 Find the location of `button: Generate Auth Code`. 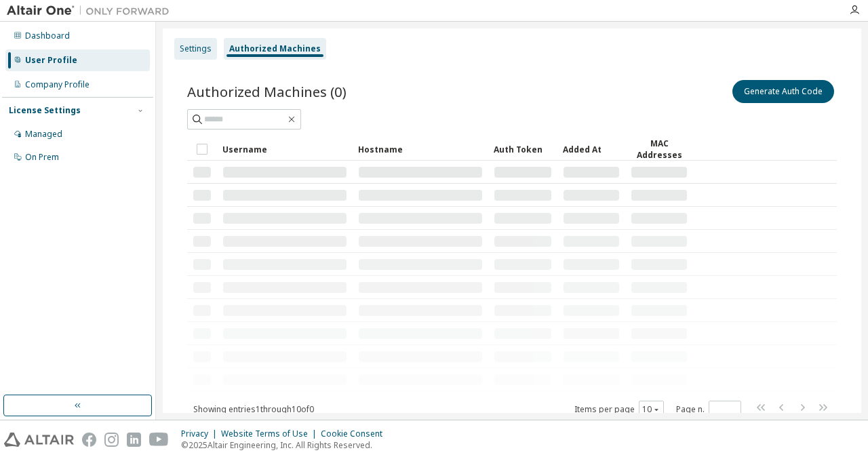

button: Generate Auth Code is located at coordinates (783, 91).